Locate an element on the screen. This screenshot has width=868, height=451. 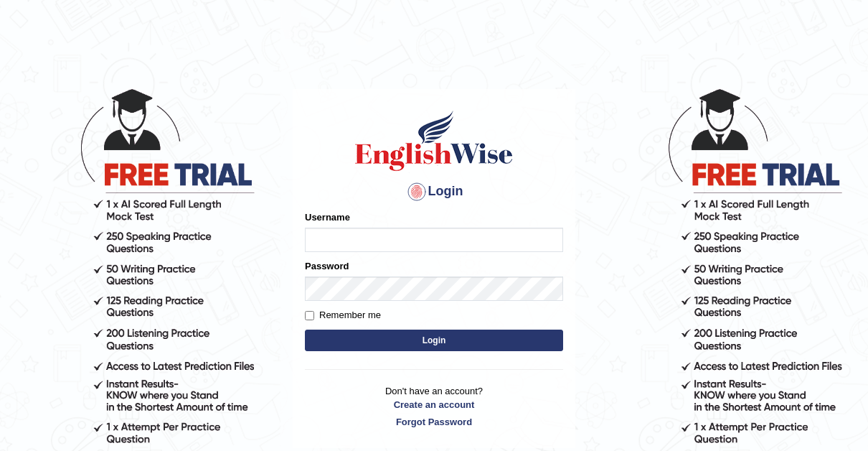
label: Password is located at coordinates (326, 265).